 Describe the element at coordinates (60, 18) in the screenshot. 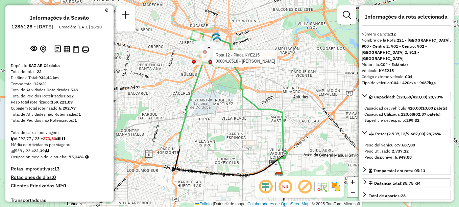

I see `h4: Informações da Sessão` at that location.